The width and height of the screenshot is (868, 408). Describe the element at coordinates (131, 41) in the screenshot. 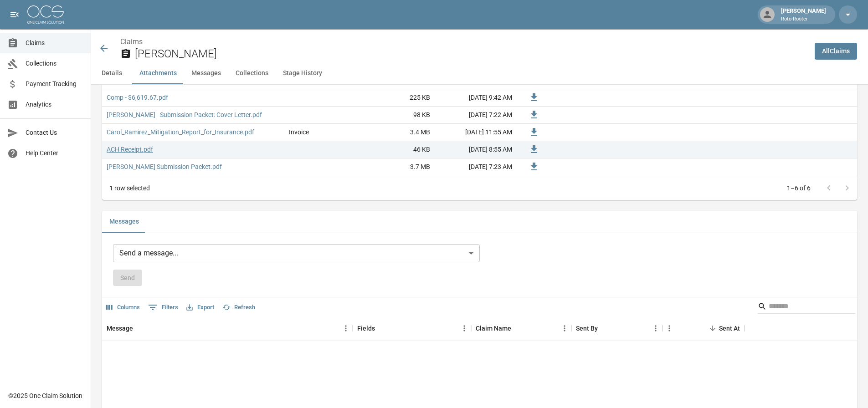

I see `a: Claims` at that location.